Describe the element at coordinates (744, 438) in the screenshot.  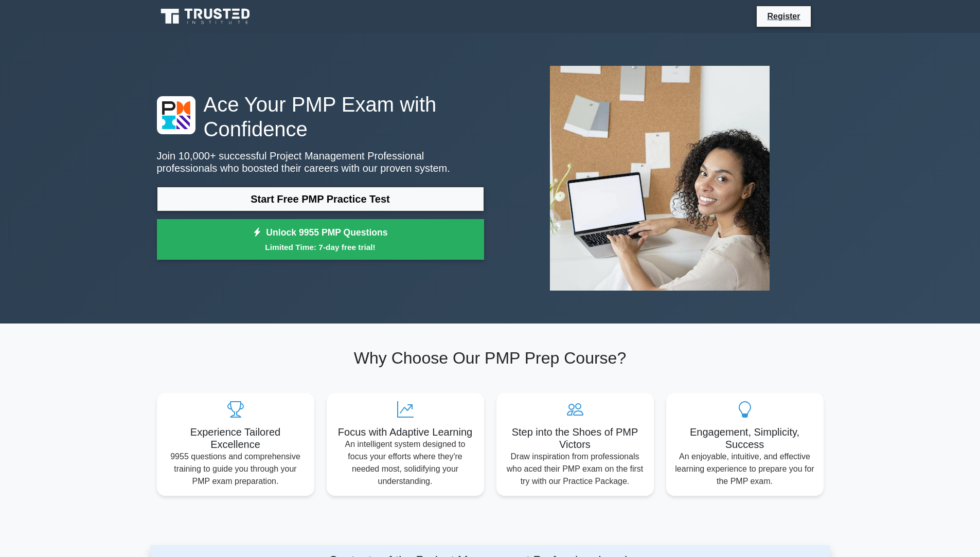
I see `h5: Engagement, Simplicity, Success` at that location.